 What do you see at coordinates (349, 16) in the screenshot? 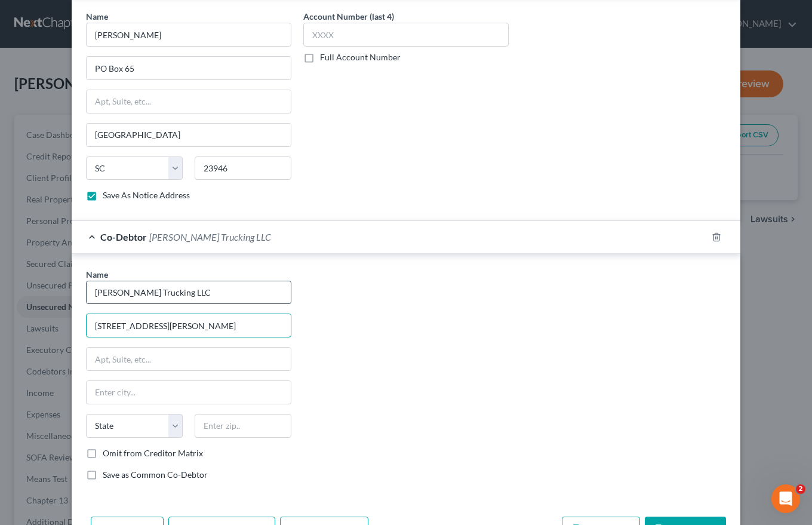
I see `label: Account Number (last 4)` at bounding box center [349, 16].